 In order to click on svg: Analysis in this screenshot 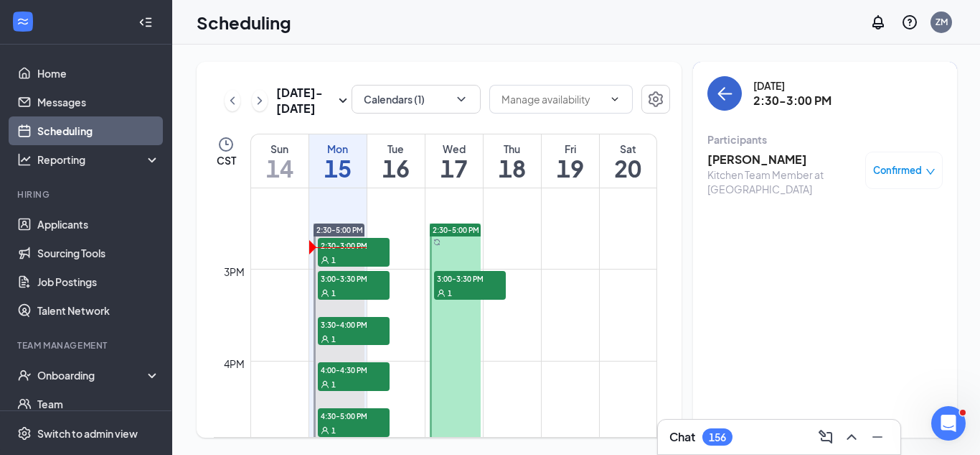, I will do `click(24, 160)`.